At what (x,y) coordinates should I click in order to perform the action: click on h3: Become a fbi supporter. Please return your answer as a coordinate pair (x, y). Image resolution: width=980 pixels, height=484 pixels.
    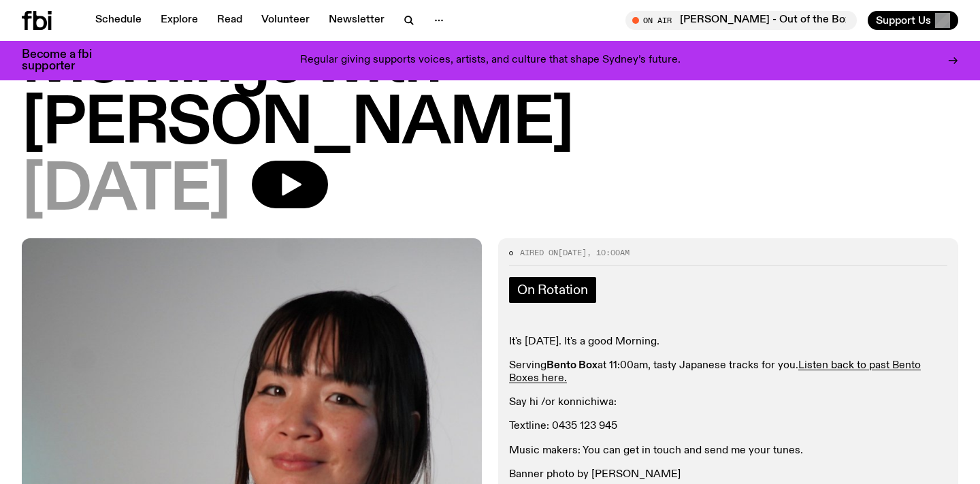
    Looking at the image, I should click on (65, 60).